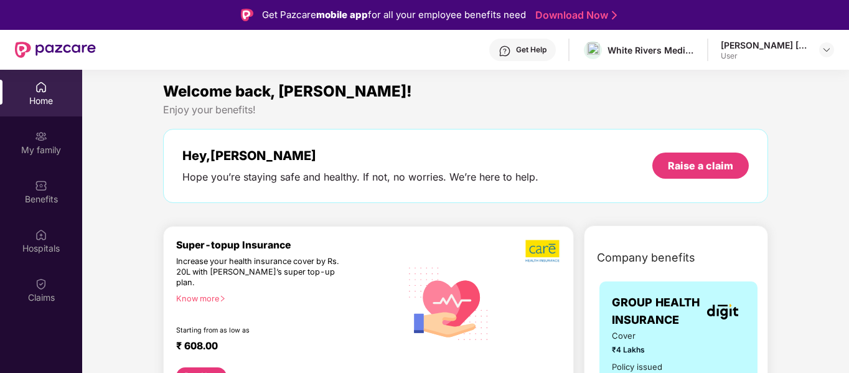 The height and width of the screenshot is (373, 849). I want to click on div: White Rivers Media Solutions Private Limited, so click(651, 50).